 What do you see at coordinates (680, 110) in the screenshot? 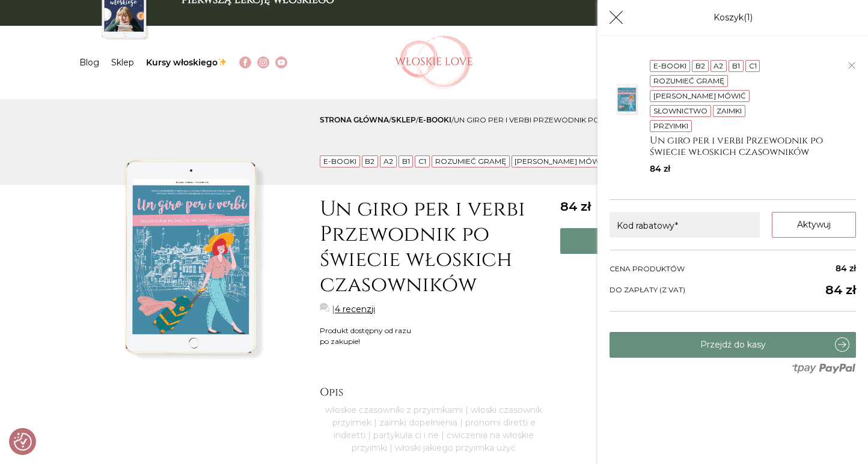
I see `a: Słownictwo` at bounding box center [680, 110].